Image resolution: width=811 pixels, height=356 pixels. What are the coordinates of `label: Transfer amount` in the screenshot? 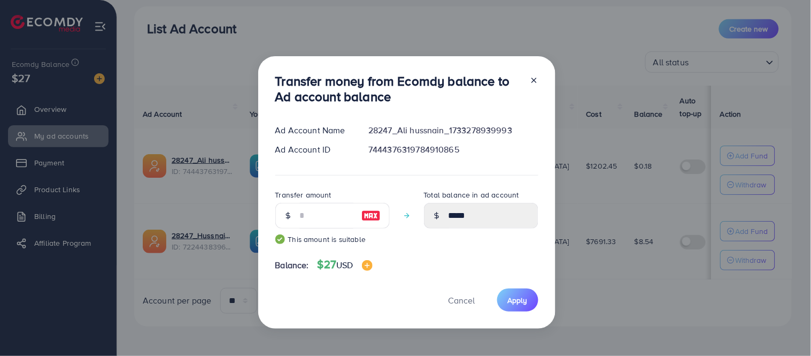 It's located at (303, 195).